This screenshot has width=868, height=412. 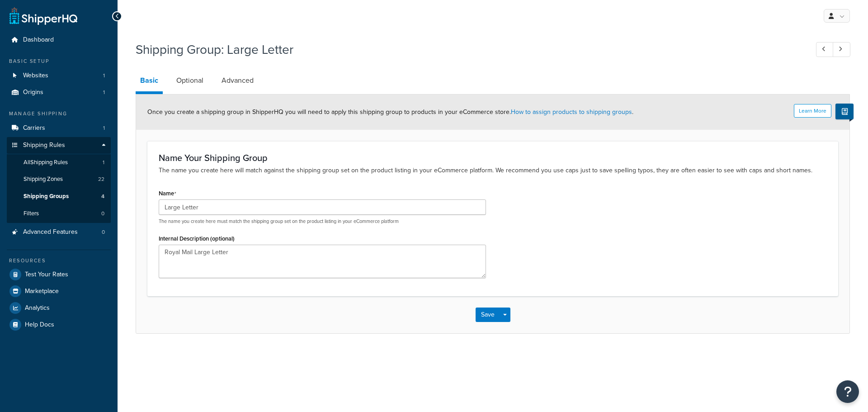 I want to click on p: The name you create here must match the shipping group set on the product listing in your eCommer..., so click(x=323, y=221).